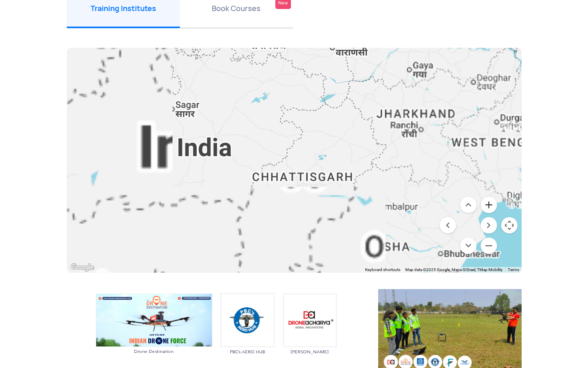  Describe the element at coordinates (154, 320) in the screenshot. I see `img: ic_dronoedestination_double.png` at that location.